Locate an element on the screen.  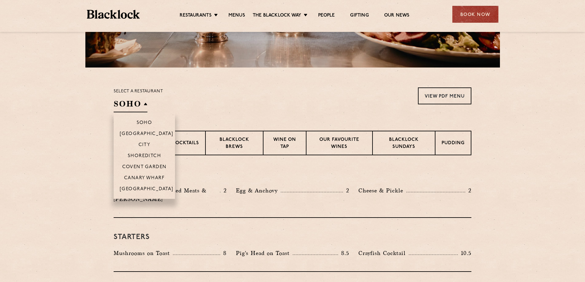
div: Book Now is located at coordinates (476, 14).